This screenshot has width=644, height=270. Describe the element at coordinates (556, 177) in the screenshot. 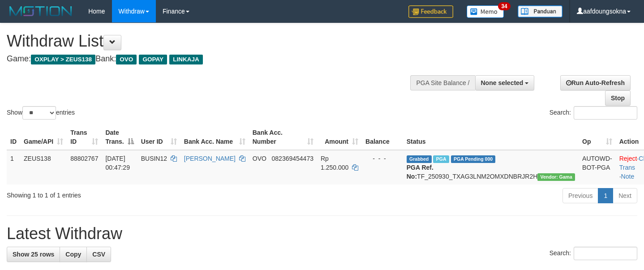

I see `span: Vendor URL: https://trx31.1velocity.biz` at that location.